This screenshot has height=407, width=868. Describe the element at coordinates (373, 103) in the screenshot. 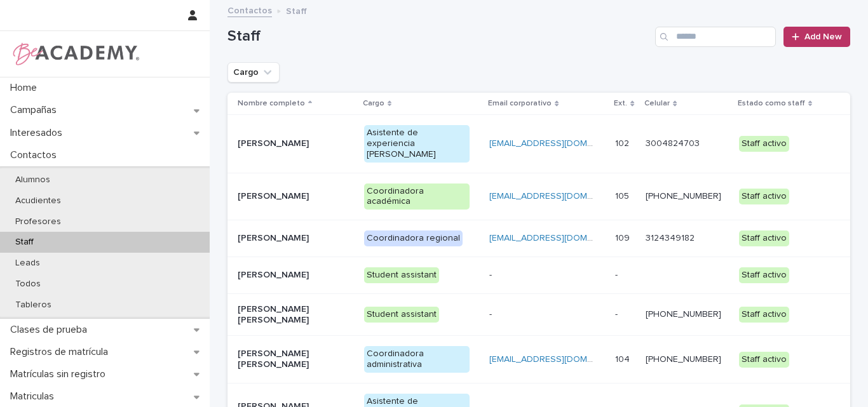

I see `p: Cargo` at that location.